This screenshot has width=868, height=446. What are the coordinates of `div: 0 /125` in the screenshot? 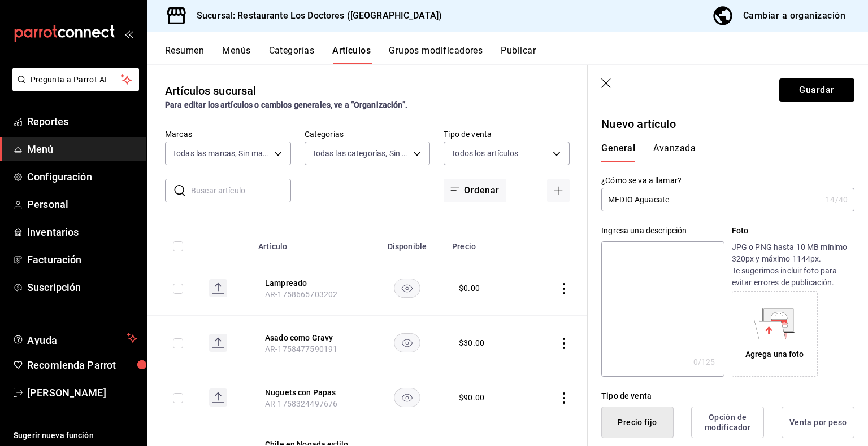 It's located at (704, 362).